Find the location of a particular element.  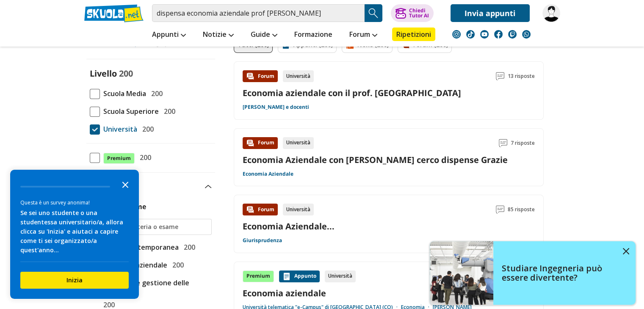

a: Studiare Ingegneria può essere divertente? is located at coordinates (532, 273).